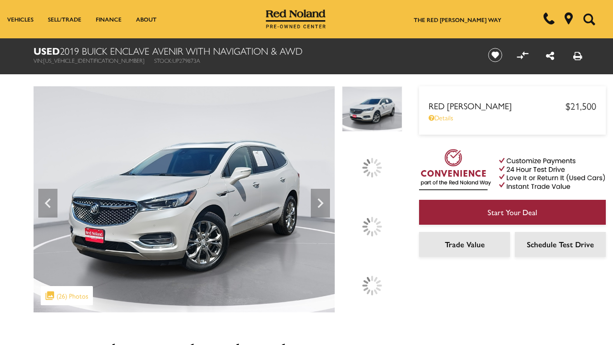 This screenshot has height=345, width=613. Describe the element at coordinates (464, 244) in the screenshot. I see `a: Trade Value` at that location.